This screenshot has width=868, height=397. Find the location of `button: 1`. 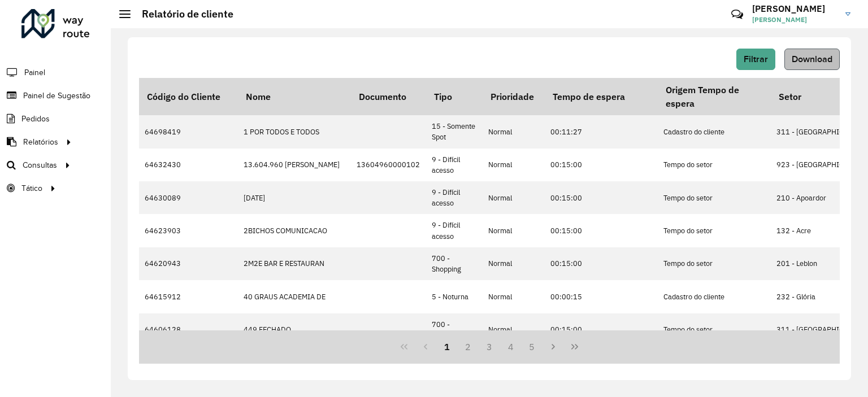

button: 1 is located at coordinates (447, 347).